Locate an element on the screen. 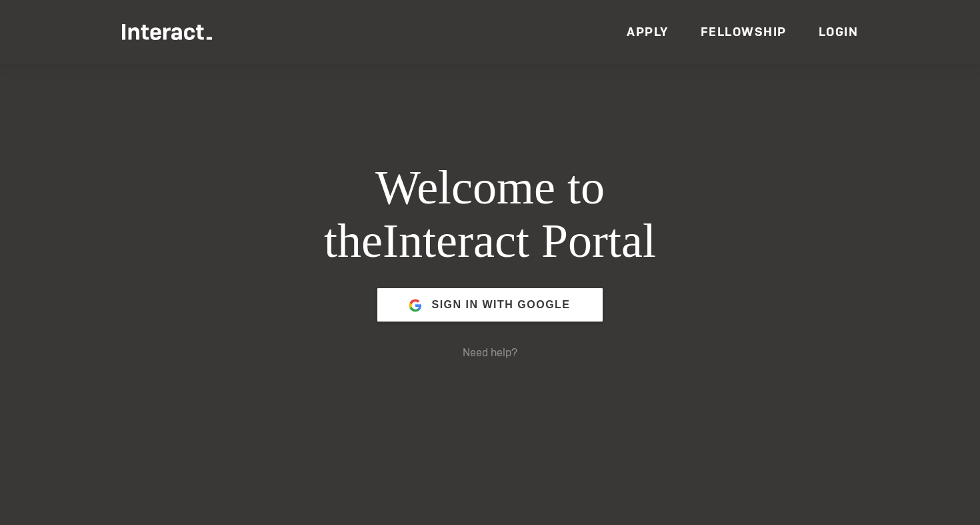 This screenshot has height=525, width=980. img: Interact Logo is located at coordinates (167, 32).